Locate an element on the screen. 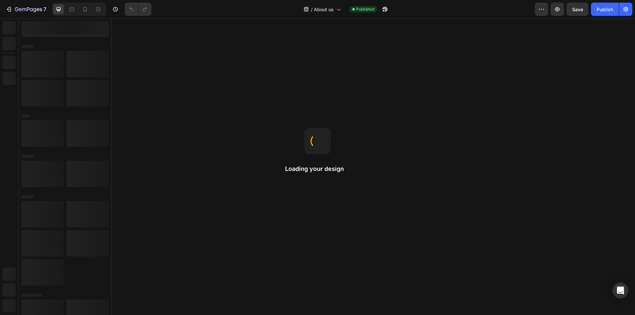  div: Publish is located at coordinates (605, 9).